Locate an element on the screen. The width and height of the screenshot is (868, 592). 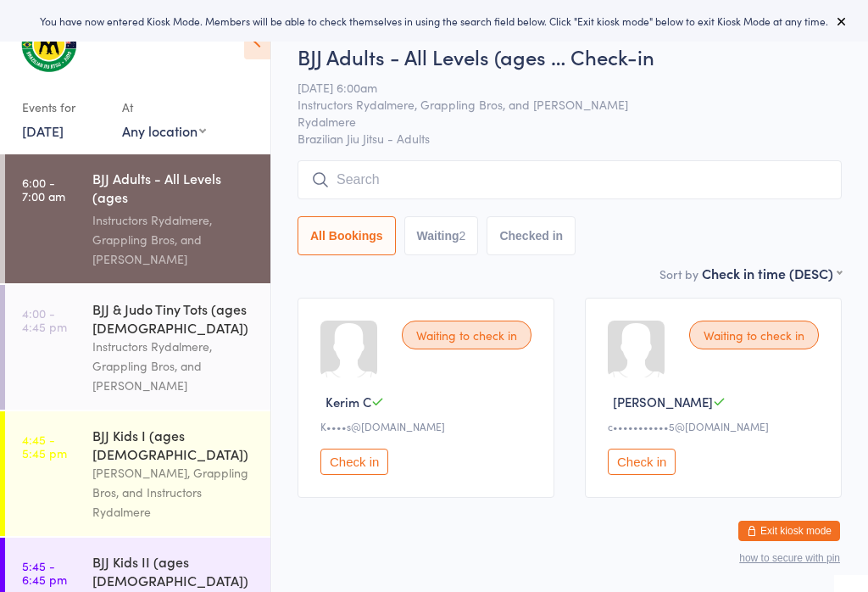
h2: BJJ Adults - All Levels (ages … Check-in is located at coordinates (569, 56).